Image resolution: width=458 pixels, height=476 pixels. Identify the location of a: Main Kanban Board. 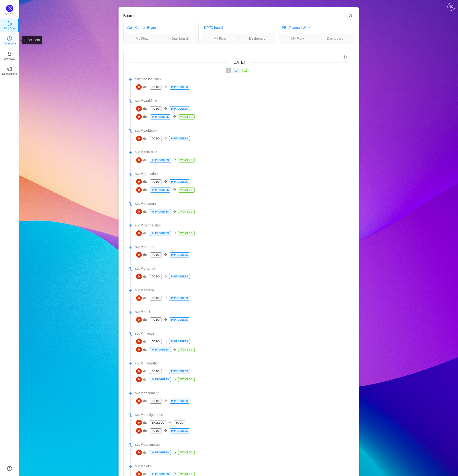
(142, 28).